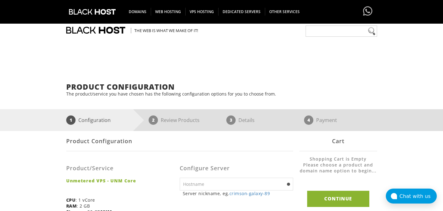 This screenshot has width=443, height=211. I want to click on p: Details, so click(246, 120).